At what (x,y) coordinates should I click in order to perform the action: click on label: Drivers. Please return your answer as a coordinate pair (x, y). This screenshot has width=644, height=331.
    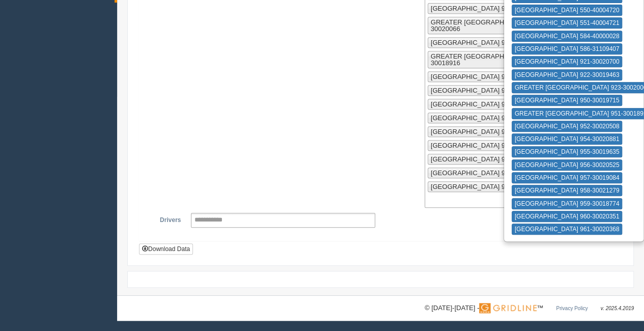
    Looking at the image, I should click on (167, 219).